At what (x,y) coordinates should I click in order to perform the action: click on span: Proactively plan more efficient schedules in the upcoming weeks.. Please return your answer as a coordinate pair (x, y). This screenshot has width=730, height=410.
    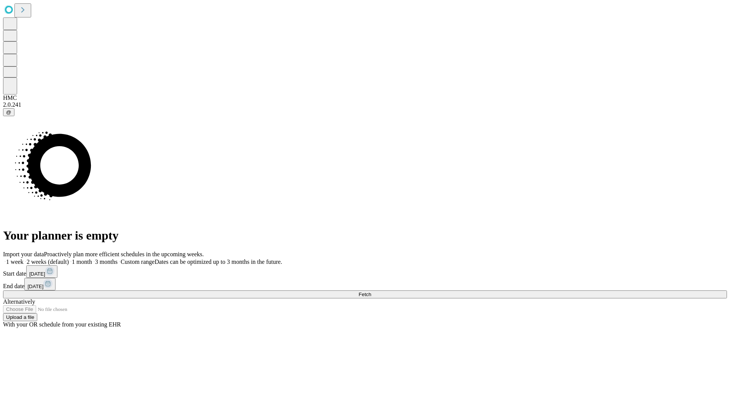
    Looking at the image, I should click on (124, 254).